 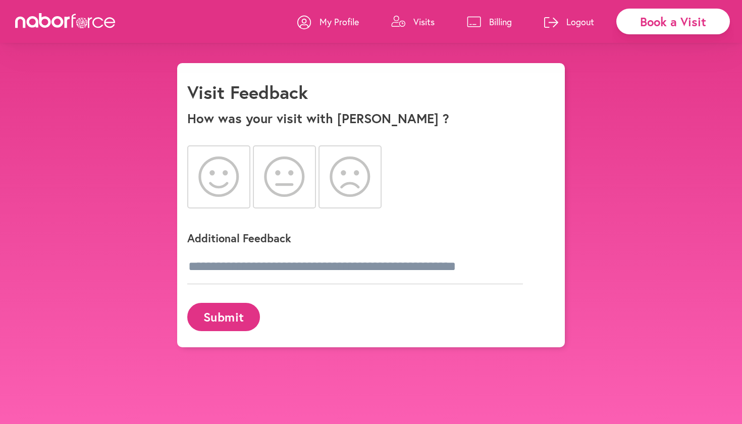 I want to click on a: Visits, so click(x=413, y=22).